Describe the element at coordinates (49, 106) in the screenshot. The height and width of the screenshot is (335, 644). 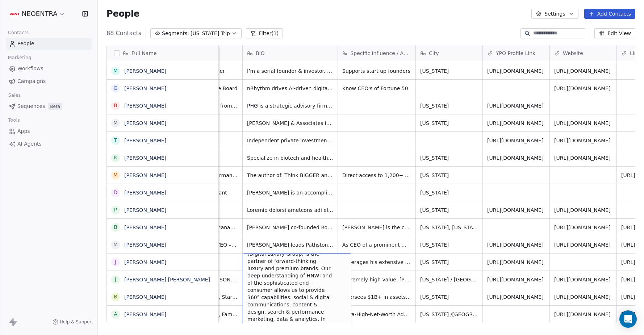
I see `a: SequencesBeta` at that location.